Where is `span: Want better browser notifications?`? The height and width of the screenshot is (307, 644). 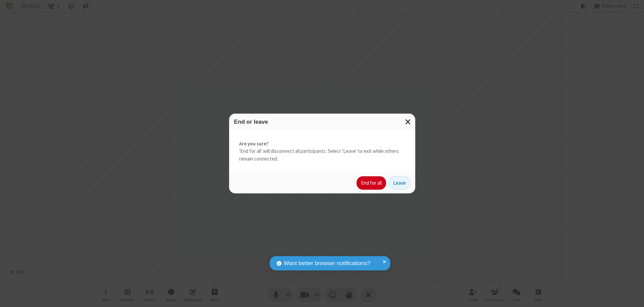 span: Want better browser notifications? is located at coordinates (328, 264).